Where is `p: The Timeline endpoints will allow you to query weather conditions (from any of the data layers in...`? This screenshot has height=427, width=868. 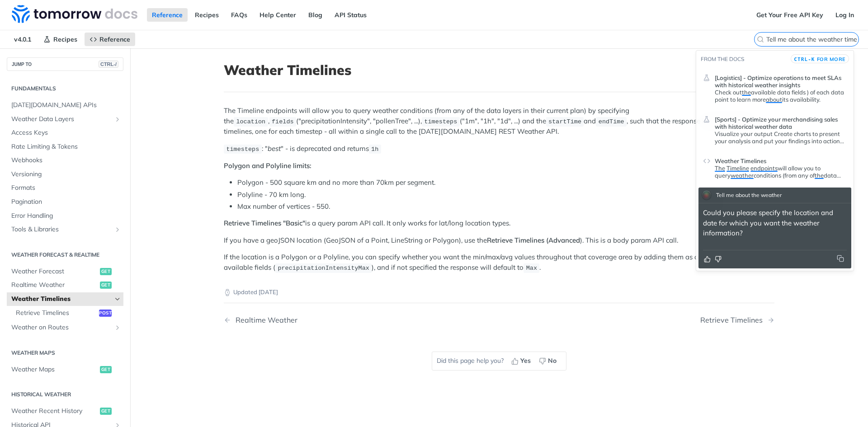
p: The Timeline endpoints will allow you to query weather conditions (from any of the data layers in... is located at coordinates (499, 121).